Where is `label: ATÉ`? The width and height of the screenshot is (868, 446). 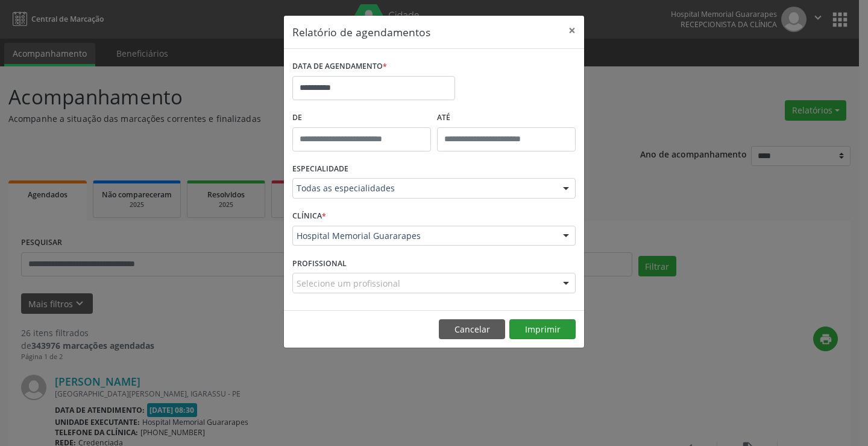 label: ATÉ is located at coordinates (506, 118).